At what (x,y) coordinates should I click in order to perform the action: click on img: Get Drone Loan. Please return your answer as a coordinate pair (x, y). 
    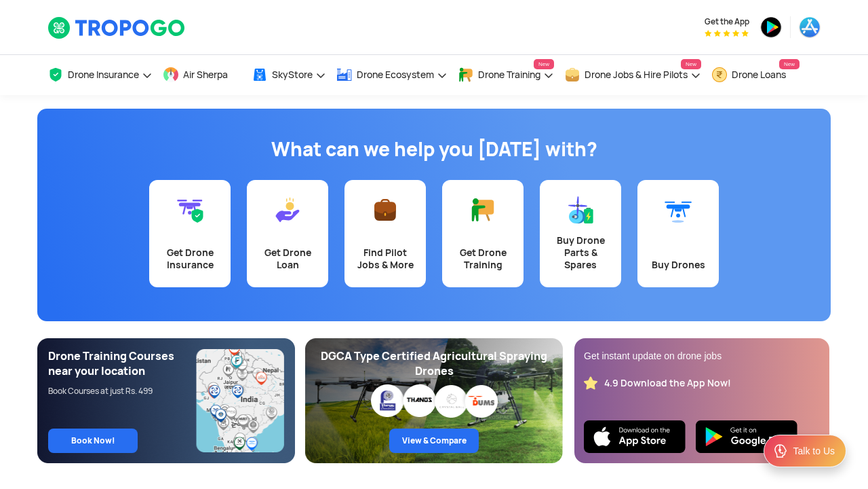
    Looking at the image, I should click on (288, 210).